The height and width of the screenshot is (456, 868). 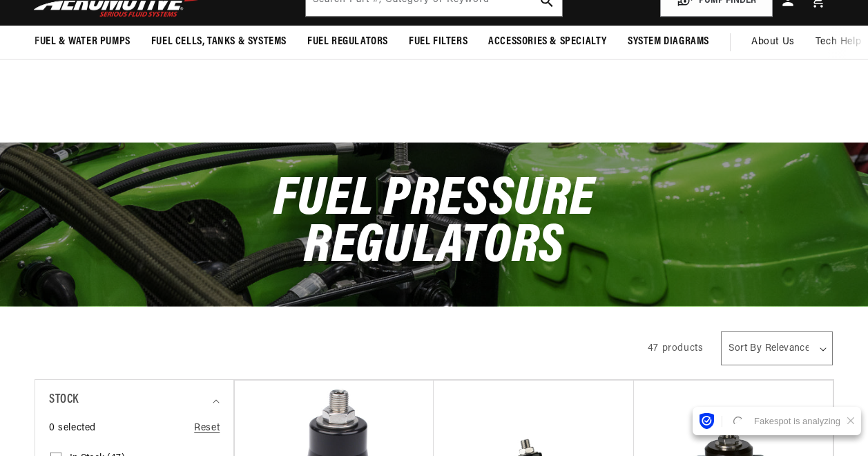 I want to click on span: Accessories & Specialty, so click(x=548, y=42).